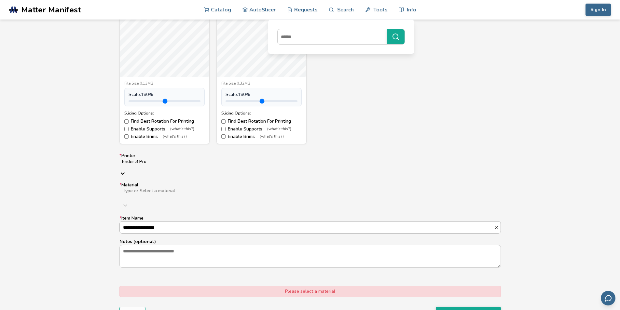  Describe the element at coordinates (310, 292) in the screenshot. I see `div: Please select a material` at that location.